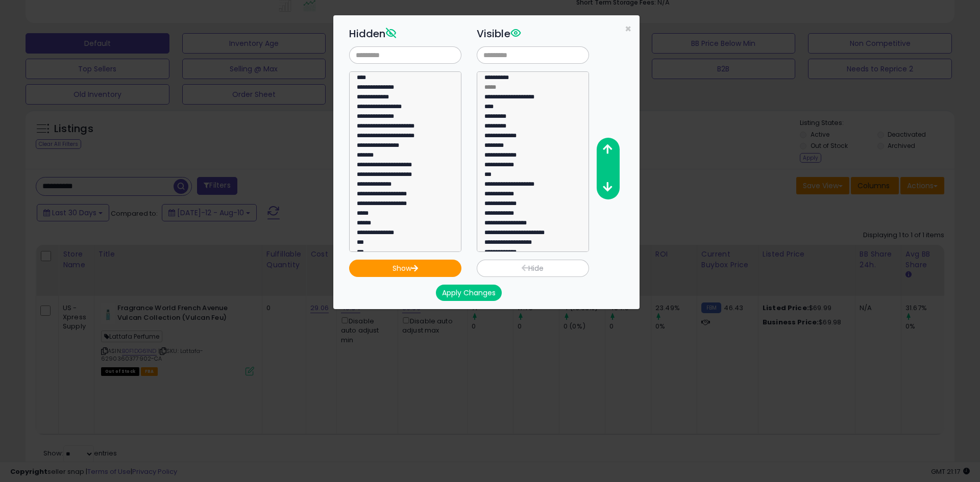 This screenshot has width=980, height=482. What do you see at coordinates (405, 268) in the screenshot?
I see `button: Show` at bounding box center [405, 268].